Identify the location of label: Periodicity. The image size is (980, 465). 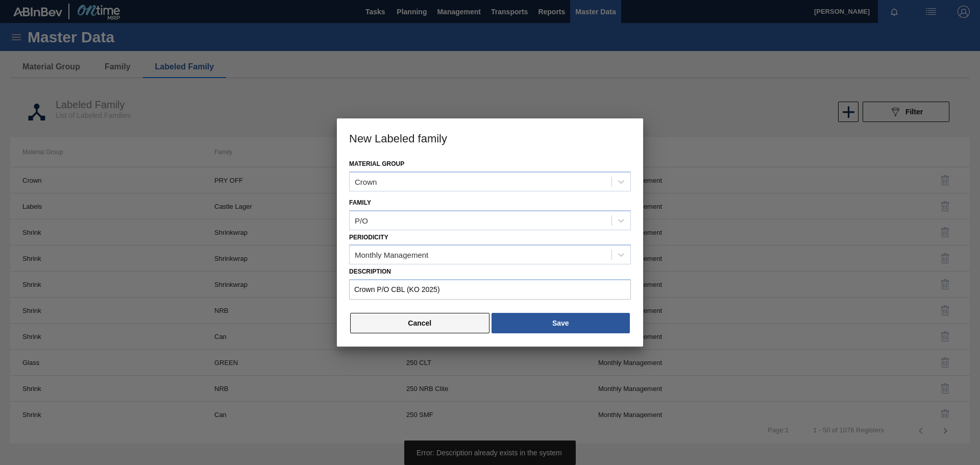
(368, 237).